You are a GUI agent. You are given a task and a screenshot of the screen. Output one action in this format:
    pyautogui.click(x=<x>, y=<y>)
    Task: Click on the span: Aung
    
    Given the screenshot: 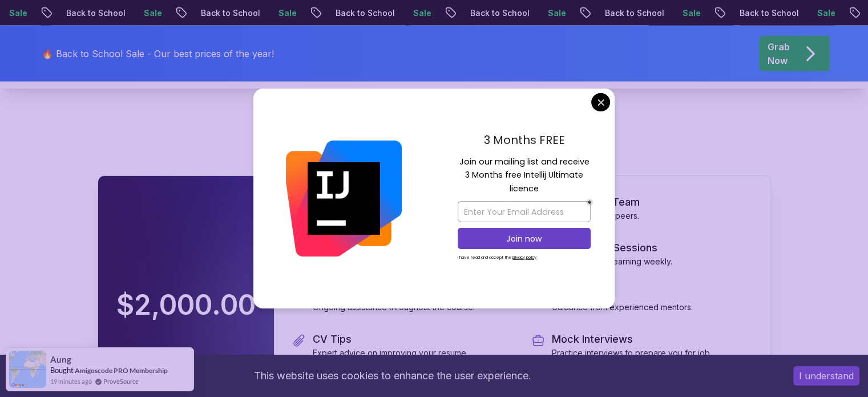 What is the action you would take?
    pyautogui.click(x=60, y=359)
    